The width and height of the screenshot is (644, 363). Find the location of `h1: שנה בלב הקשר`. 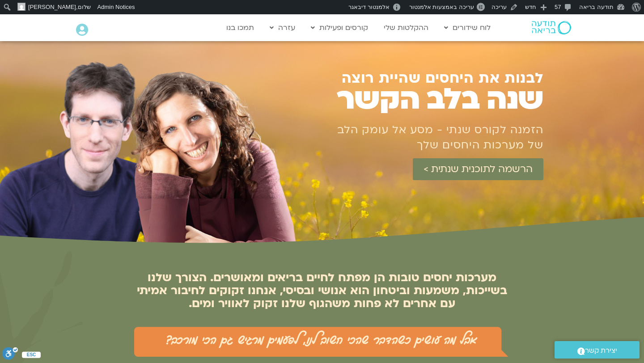

h1: שנה בלב הקשר is located at coordinates (418, 99).